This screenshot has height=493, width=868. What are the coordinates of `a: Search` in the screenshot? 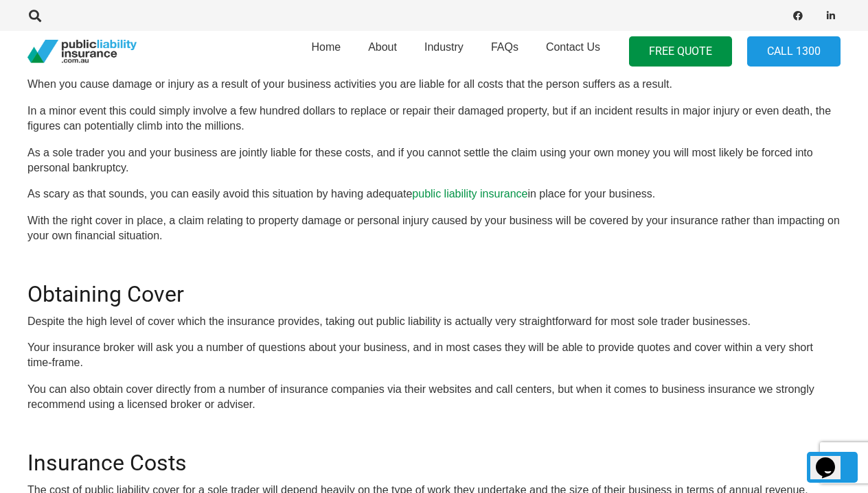 It's located at (35, 15).